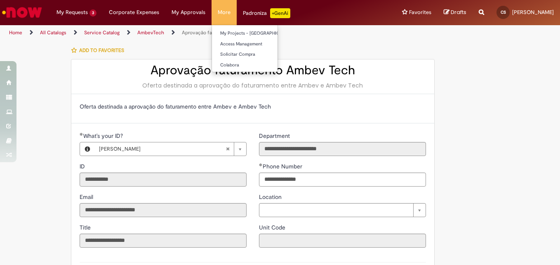 The width and height of the screenshot is (560, 265). Describe the element at coordinates (72, 12) in the screenshot. I see `span: My Requests` at that location.